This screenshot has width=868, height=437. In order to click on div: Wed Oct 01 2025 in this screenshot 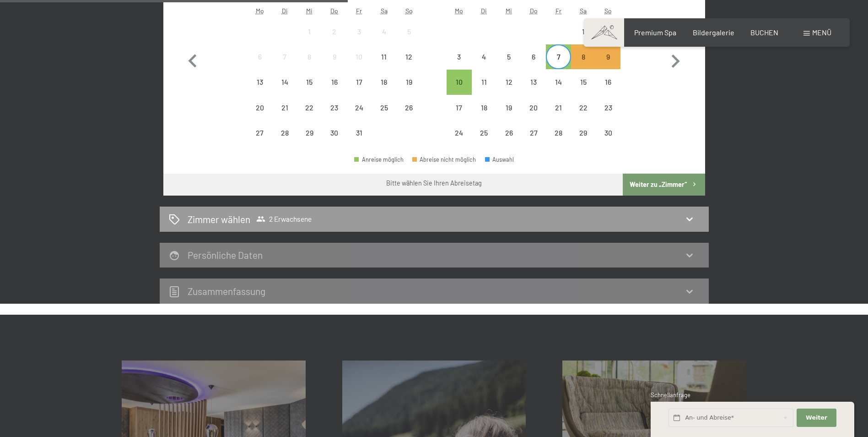, I will do `click(309, 31)`.